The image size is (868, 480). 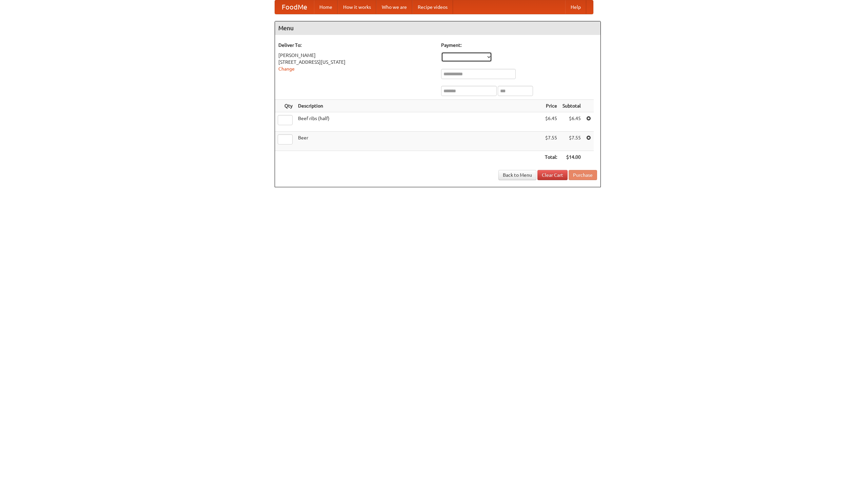 I want to click on a: Clear Cart, so click(x=552, y=175).